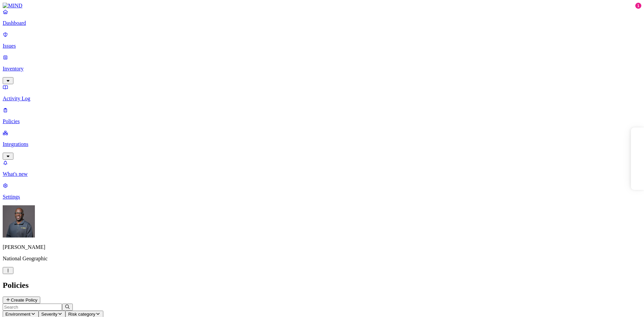 This screenshot has width=644, height=317. What do you see at coordinates (49, 314) in the screenshot?
I see `span: Severity` at bounding box center [49, 314].